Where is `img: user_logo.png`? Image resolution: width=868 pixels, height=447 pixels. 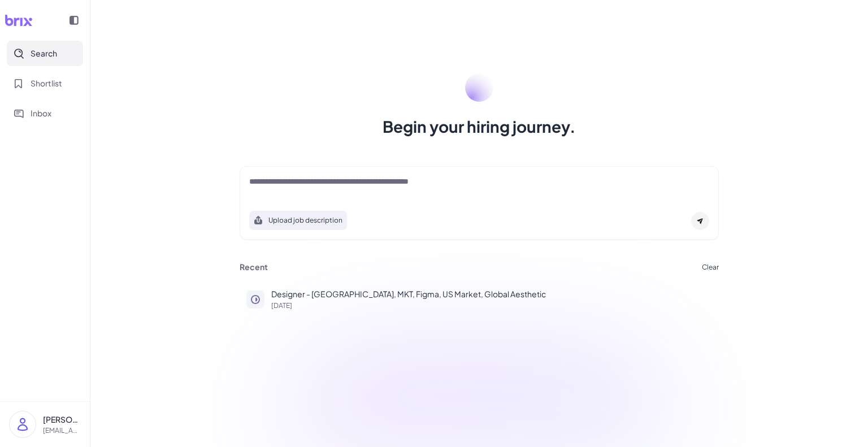 img: user_logo.png is located at coordinates (22, 425).